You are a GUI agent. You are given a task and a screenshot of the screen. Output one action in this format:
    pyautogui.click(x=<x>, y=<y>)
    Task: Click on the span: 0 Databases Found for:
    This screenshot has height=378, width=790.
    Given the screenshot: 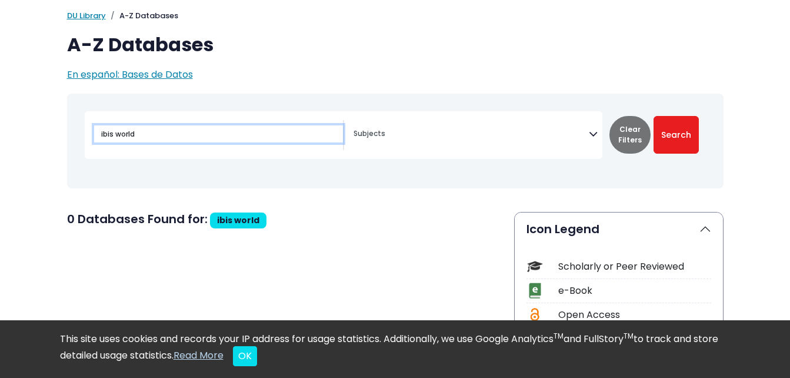 What is the action you would take?
    pyautogui.click(x=137, y=219)
    